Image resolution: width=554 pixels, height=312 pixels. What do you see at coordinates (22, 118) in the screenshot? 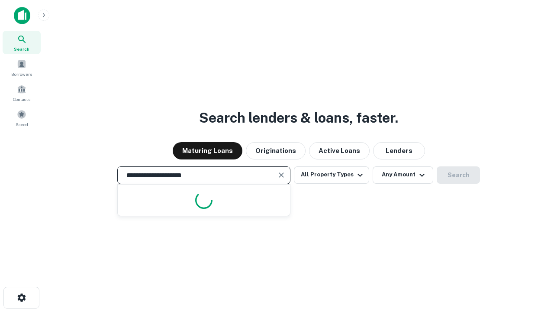
I see `div: Saved` at bounding box center [22, 118].